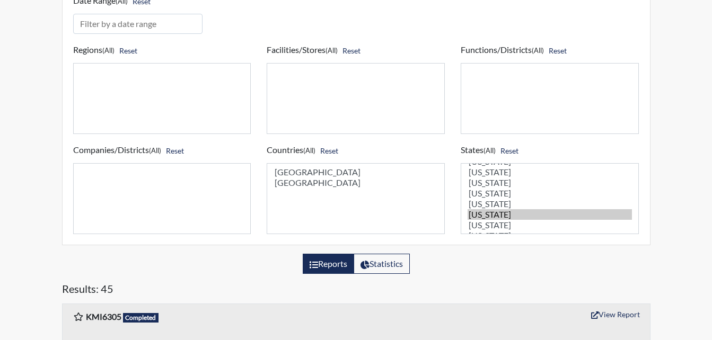 The height and width of the screenshot is (340, 712). I want to click on label: View the list of reports, so click(328, 264).